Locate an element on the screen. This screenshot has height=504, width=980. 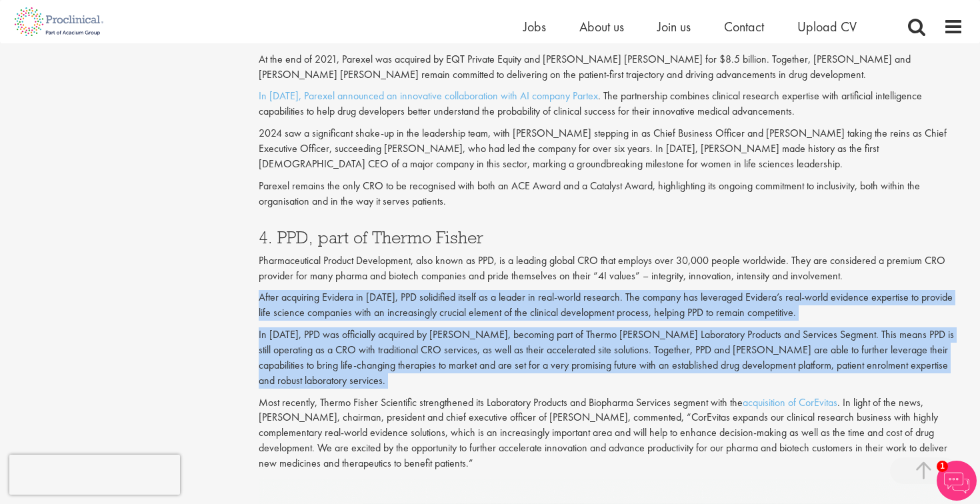
span: 1 is located at coordinates (942, 465).